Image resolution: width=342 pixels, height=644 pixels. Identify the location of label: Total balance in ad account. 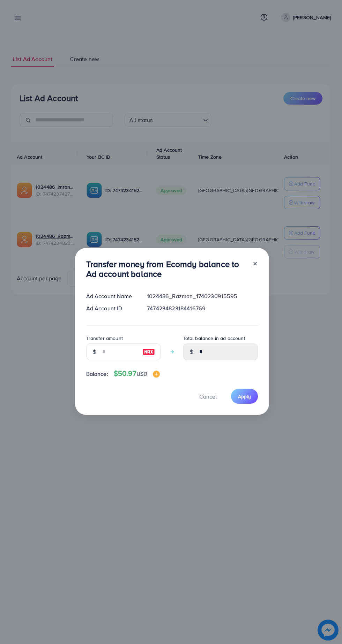
(214, 339).